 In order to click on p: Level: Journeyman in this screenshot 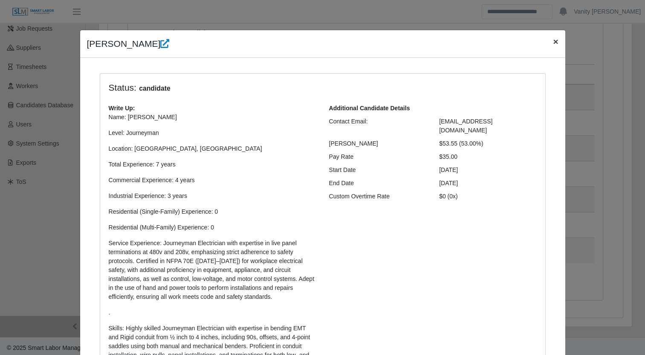, I will do `click(212, 133)`.